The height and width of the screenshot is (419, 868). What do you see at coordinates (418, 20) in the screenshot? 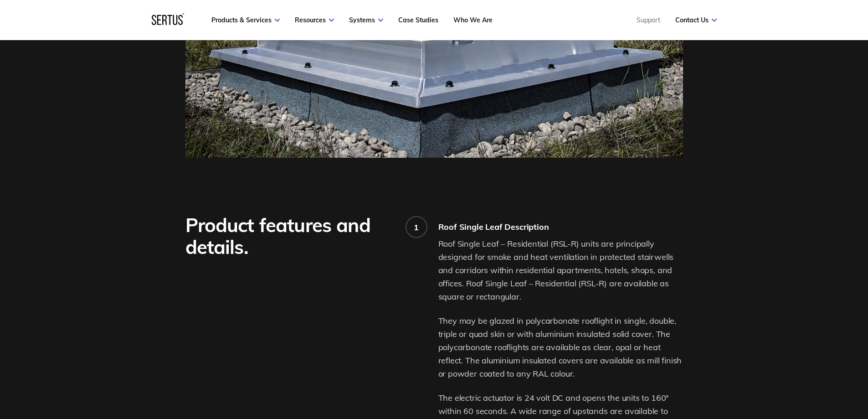
I see `a: Case Studies` at bounding box center [418, 20].